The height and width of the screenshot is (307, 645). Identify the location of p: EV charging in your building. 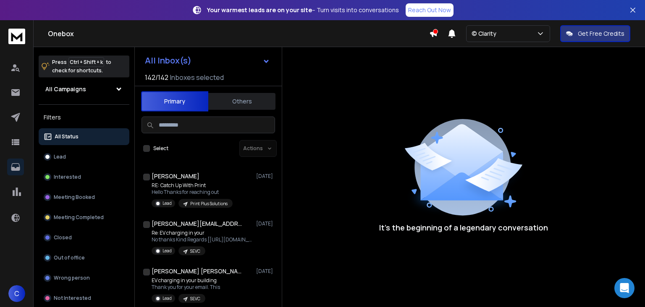
(186, 280).